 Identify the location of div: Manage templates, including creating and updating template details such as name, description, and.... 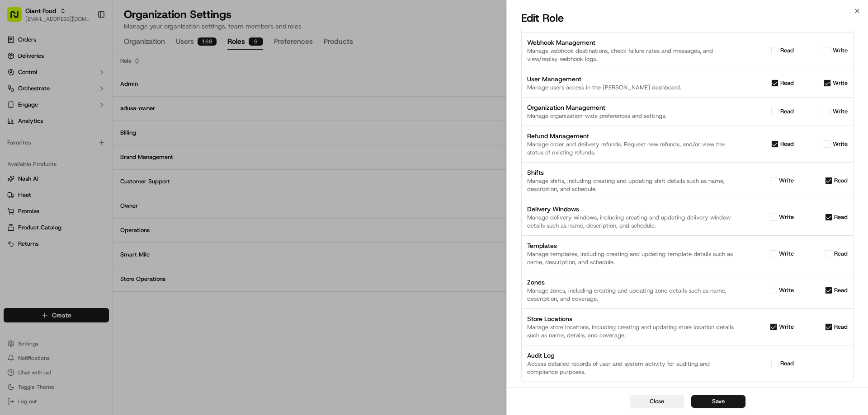
(632, 258).